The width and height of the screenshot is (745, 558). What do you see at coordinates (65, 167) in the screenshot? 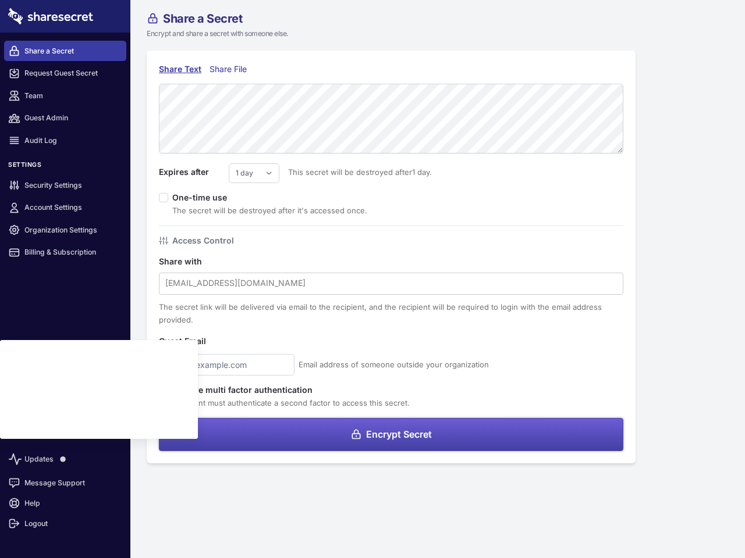
I see `h3: Settings` at bounding box center [65, 167].